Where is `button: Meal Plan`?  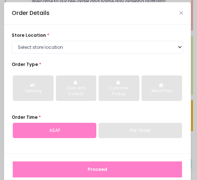
button: Meal Plan is located at coordinates (162, 88).